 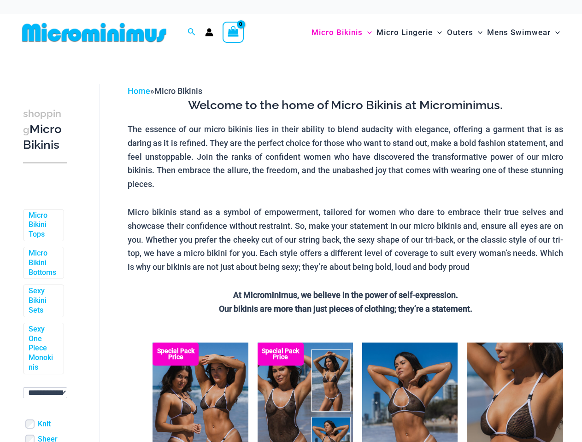 What do you see at coordinates (435, 32) in the screenshot?
I see `nav: Site Navigation` at bounding box center [435, 32].